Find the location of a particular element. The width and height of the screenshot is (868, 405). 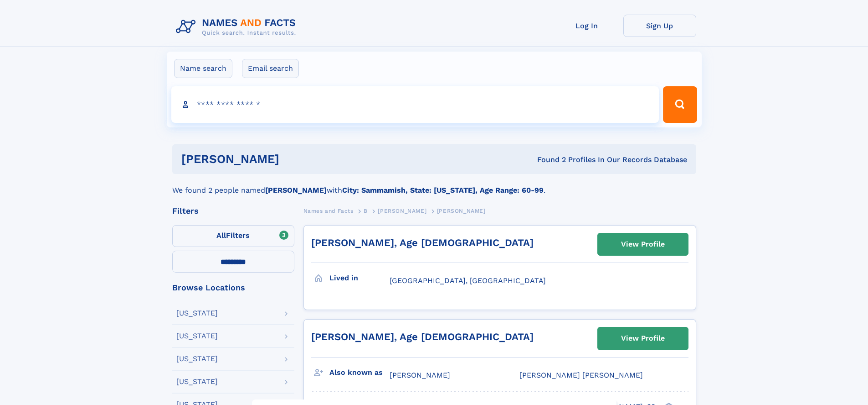

label: Email search is located at coordinates (270, 68).